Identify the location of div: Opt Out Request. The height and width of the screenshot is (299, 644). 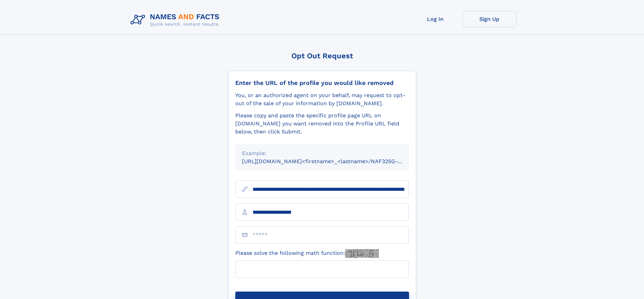
(322, 56).